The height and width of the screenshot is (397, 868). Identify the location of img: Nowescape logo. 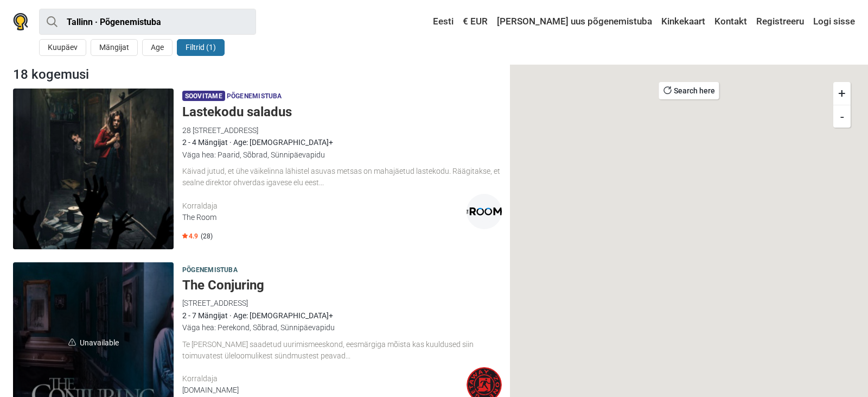
(21, 22).